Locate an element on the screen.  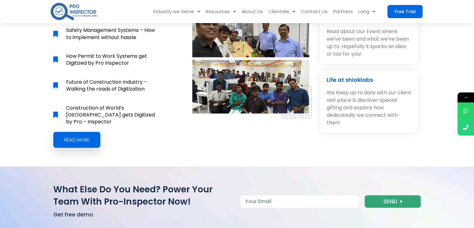
span: Safety Management Systems – How to implement without hassle is located at coordinates (112, 34).